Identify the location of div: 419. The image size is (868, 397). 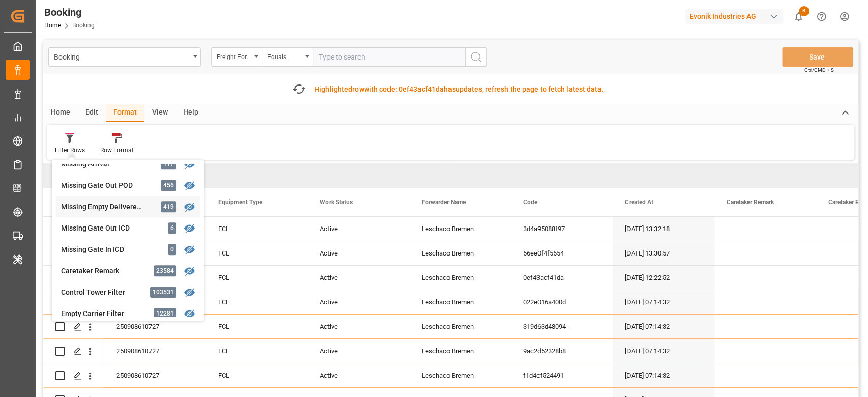
(168, 206).